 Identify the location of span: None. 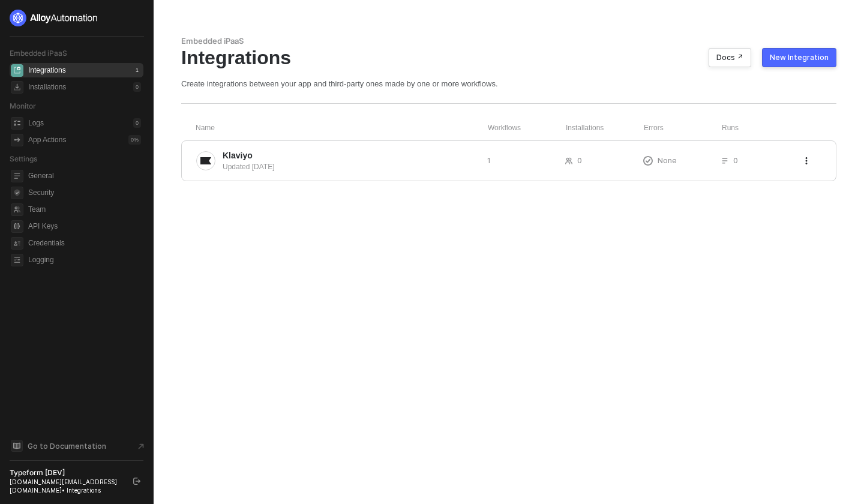
(667, 160).